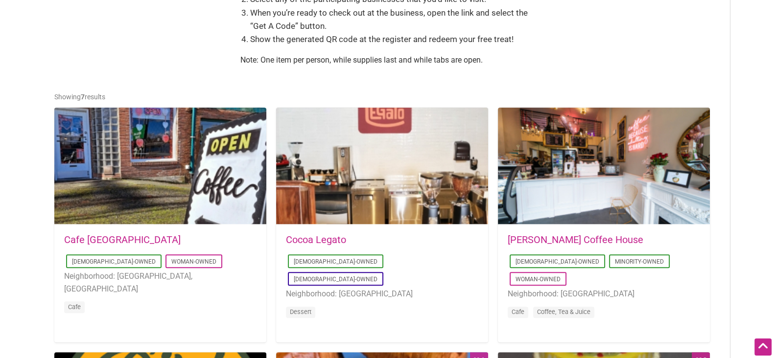  I want to click on a: Coffee, Tea & Juice, so click(563, 312).